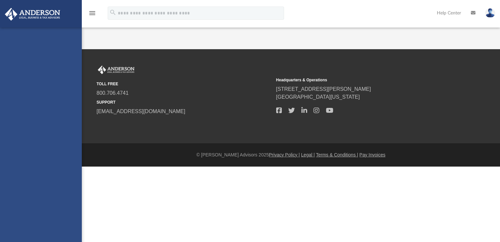 The image size is (500, 242). What do you see at coordinates (113, 12) in the screenshot?
I see `i: search` at bounding box center [113, 12].